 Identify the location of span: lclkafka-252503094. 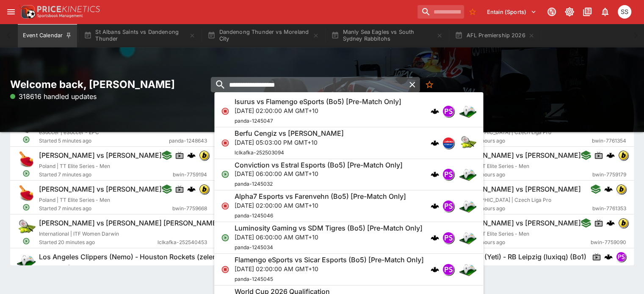
(259, 152).